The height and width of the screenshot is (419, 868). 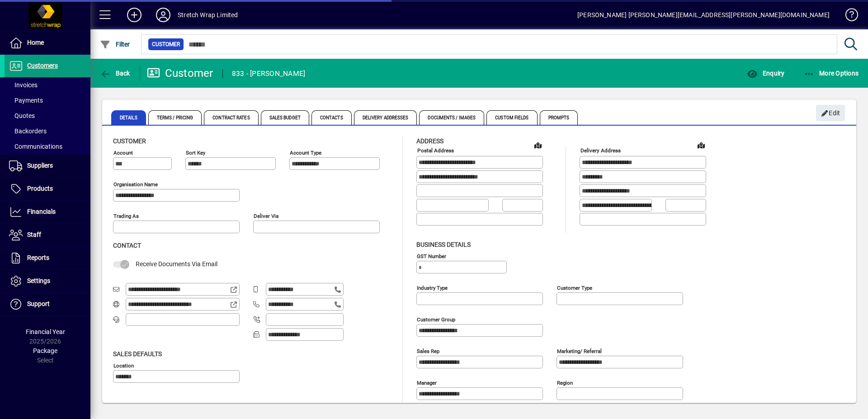 What do you see at coordinates (45, 350) in the screenshot?
I see `span: Package` at bounding box center [45, 350].